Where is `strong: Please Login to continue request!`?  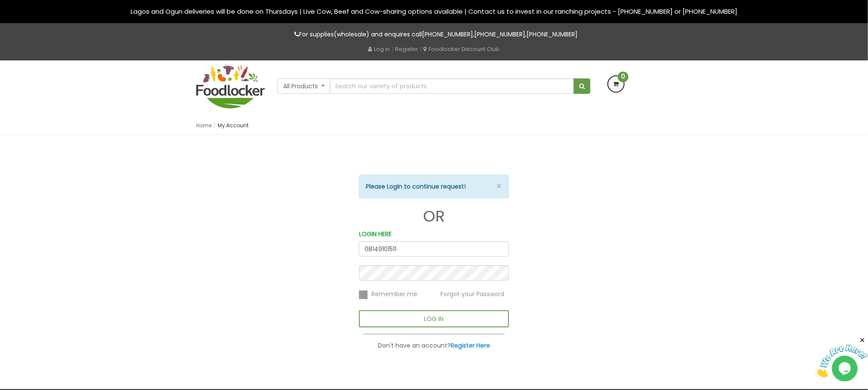
strong: Please Login to continue request! is located at coordinates (415, 187).